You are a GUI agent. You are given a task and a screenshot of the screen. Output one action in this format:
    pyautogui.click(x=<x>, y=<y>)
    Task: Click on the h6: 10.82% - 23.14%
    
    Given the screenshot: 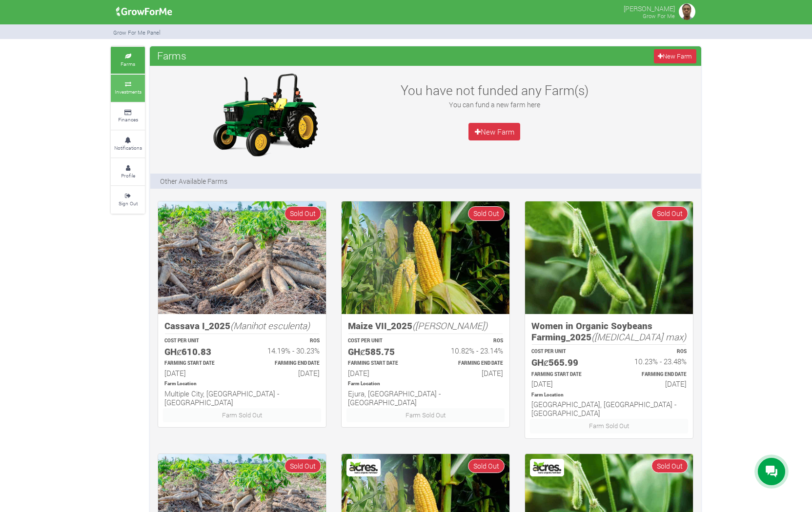 What is the action you would take?
    pyautogui.click(x=468, y=351)
    